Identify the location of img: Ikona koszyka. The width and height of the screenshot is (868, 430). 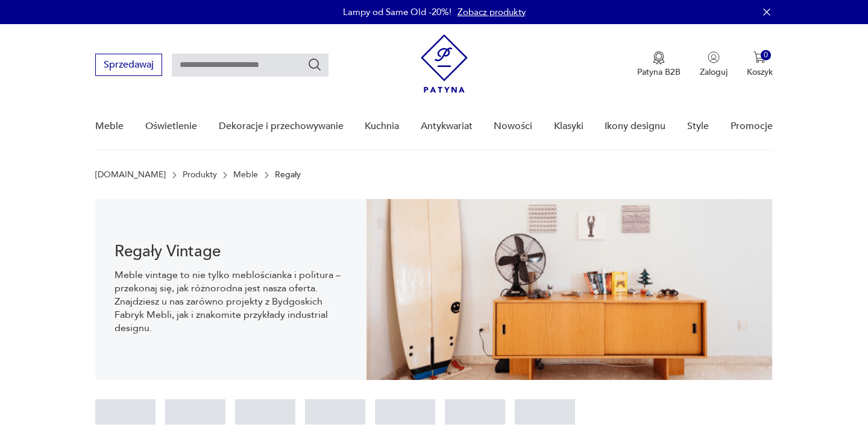
(759, 57).